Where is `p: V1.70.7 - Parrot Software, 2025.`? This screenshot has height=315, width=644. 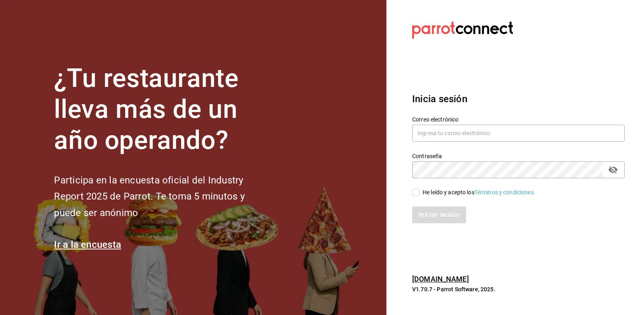
p: V1.70.7 - Parrot Software, 2025. is located at coordinates (518, 290).